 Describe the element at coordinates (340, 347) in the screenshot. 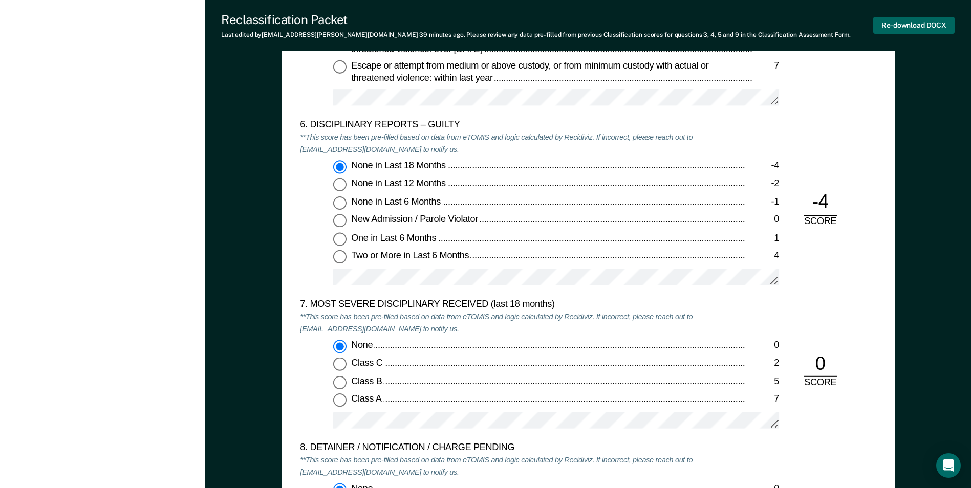

I see `input: None0` at that location.